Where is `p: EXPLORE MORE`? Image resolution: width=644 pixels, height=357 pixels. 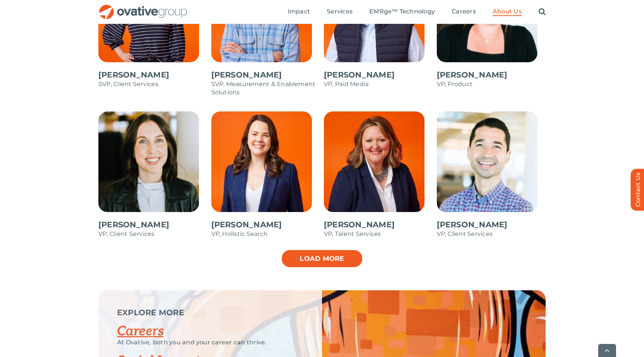
p: EXPLORE MORE is located at coordinates (210, 312).